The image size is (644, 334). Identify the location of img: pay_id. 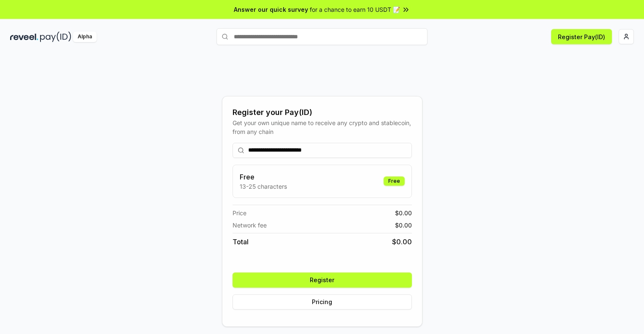
(56, 36).